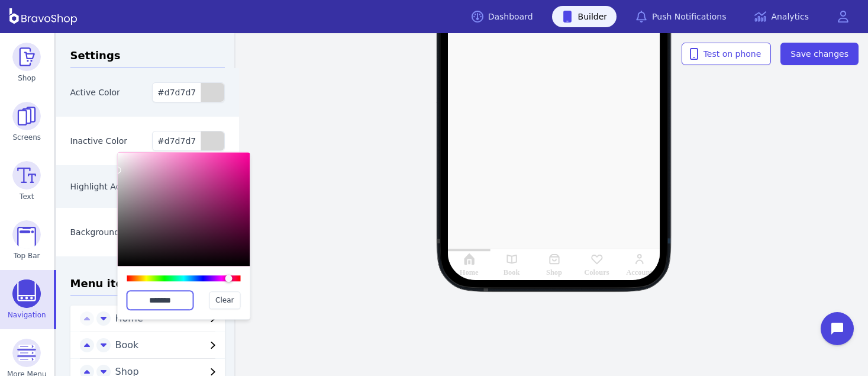 Image resolution: width=868 pixels, height=376 pixels. What do you see at coordinates (681, 17) in the screenshot?
I see `a: Push Notifications` at bounding box center [681, 17].